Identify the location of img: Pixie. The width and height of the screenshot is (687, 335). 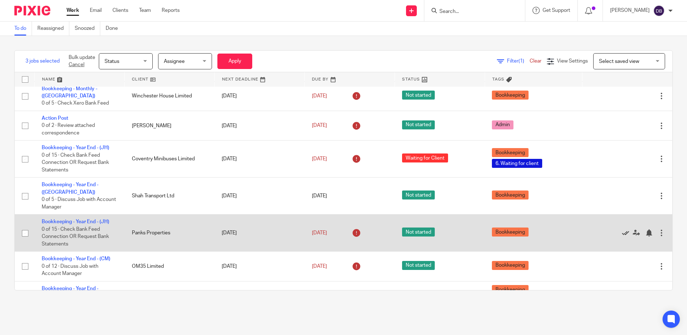
(32, 10).